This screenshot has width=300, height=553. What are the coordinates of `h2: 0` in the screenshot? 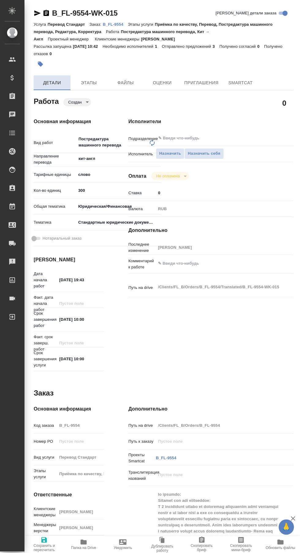 It's located at (284, 103).